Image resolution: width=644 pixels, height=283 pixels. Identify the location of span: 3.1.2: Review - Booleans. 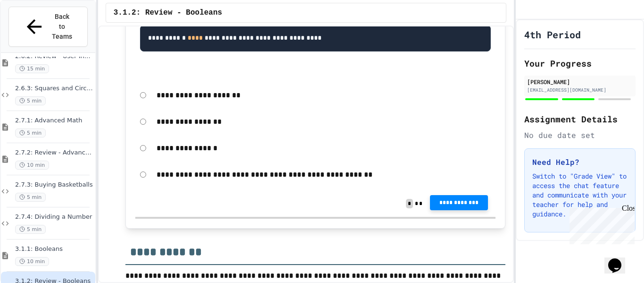
(168, 13).